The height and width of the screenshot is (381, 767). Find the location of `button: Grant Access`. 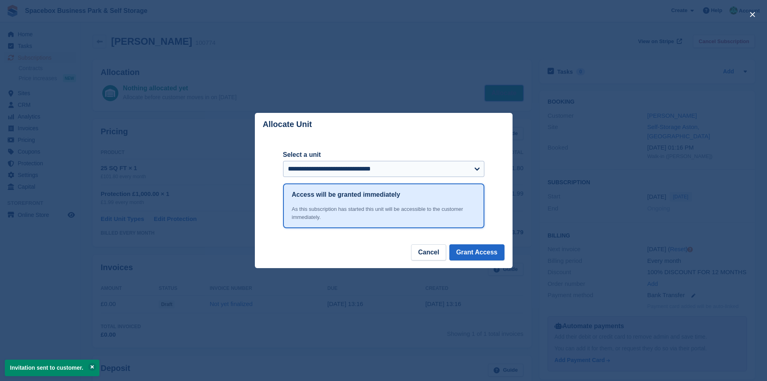

button: Grant Access is located at coordinates (477, 252).